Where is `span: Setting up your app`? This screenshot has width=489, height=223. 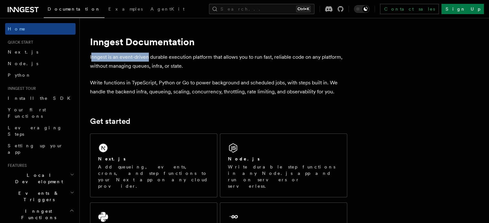
span: Setting up your app is located at coordinates (35, 149).